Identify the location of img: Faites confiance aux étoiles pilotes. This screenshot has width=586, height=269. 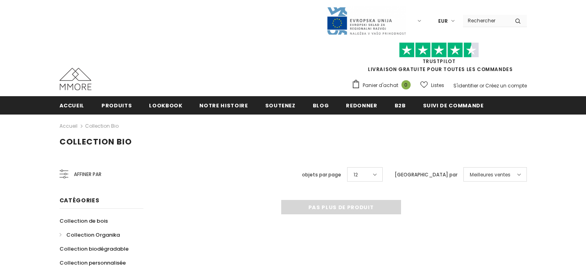
(439, 50).